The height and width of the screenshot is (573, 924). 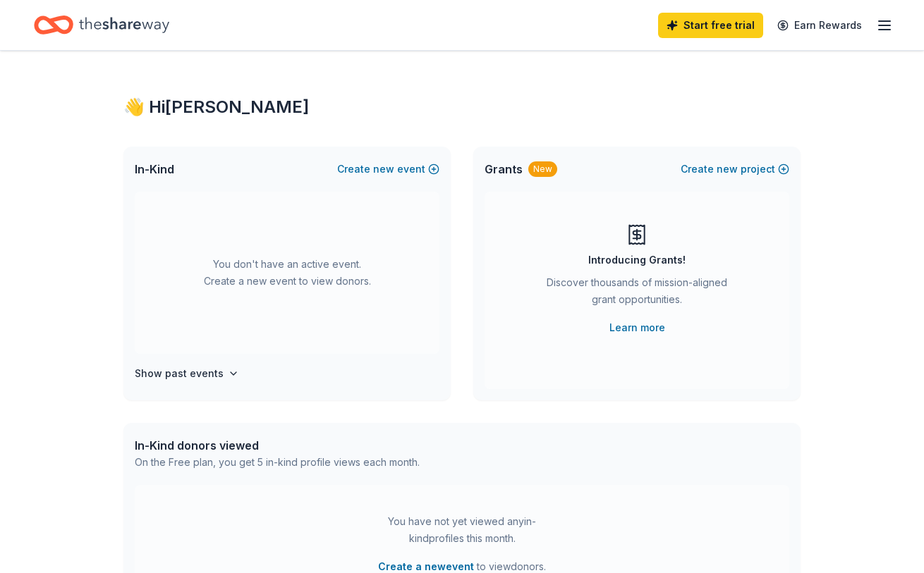 I want to click on div: Introducing Grants!, so click(x=637, y=260).